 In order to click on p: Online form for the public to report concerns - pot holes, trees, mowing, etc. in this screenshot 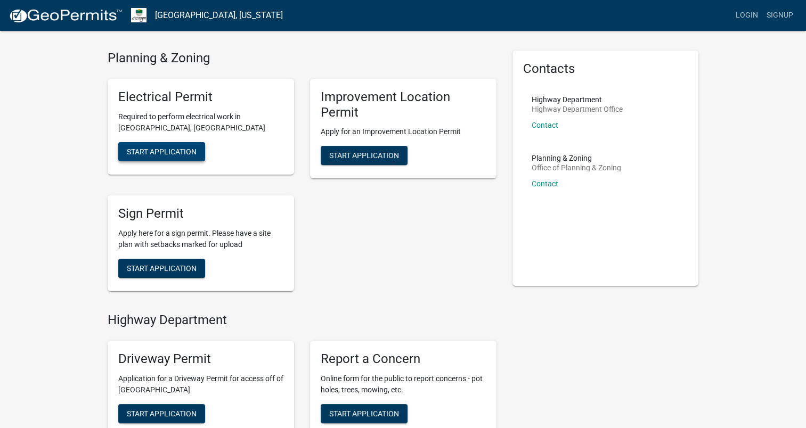, I will do `click(403, 385)`.